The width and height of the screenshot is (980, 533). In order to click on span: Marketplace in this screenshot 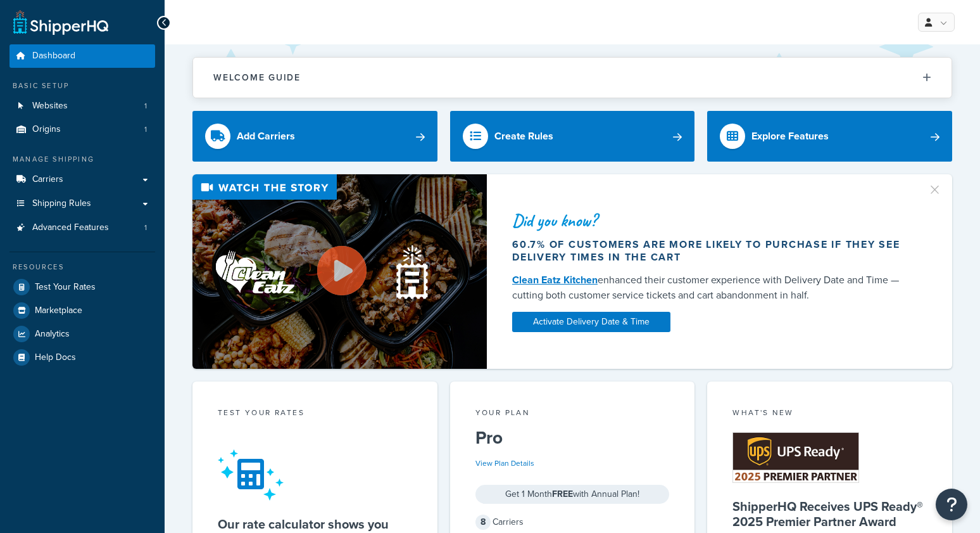, I will do `click(58, 310)`.